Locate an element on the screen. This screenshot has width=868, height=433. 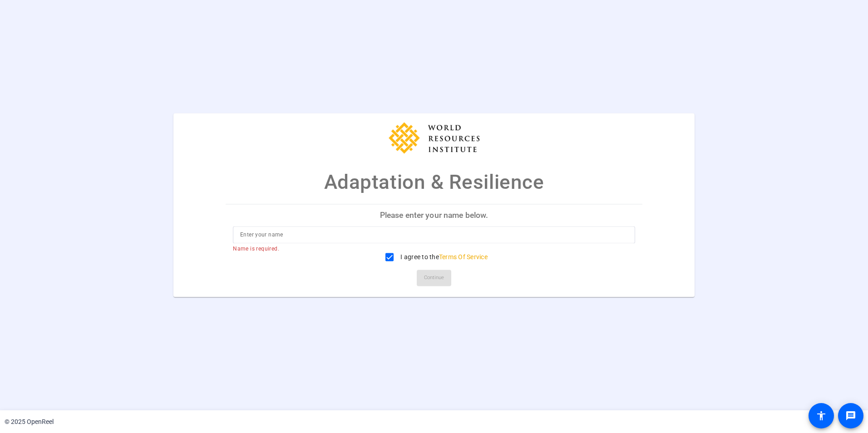
mat-icon: message is located at coordinates (851, 415).